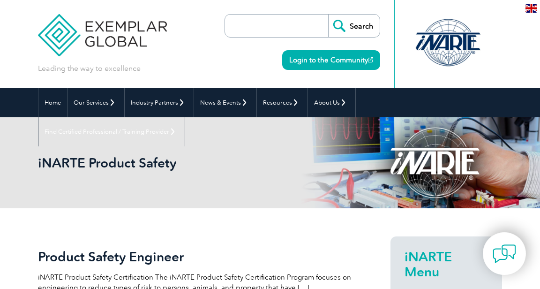 The image size is (540, 289). I want to click on a: About Us, so click(331, 103).